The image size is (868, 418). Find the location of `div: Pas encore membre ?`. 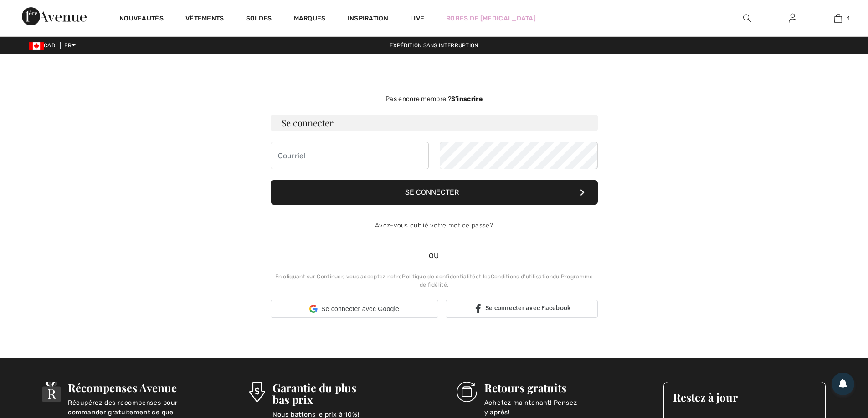

div: Pas encore membre ? is located at coordinates (434, 99).